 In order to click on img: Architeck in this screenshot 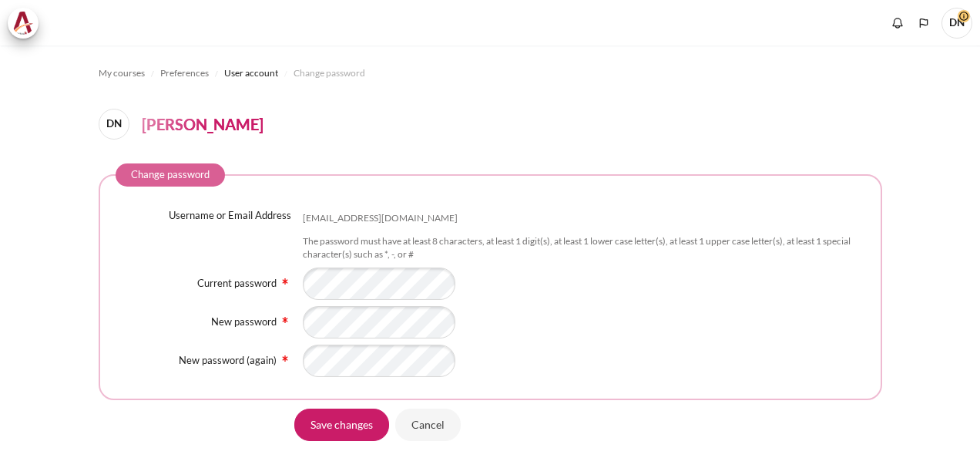, I will do `click(23, 23)`.